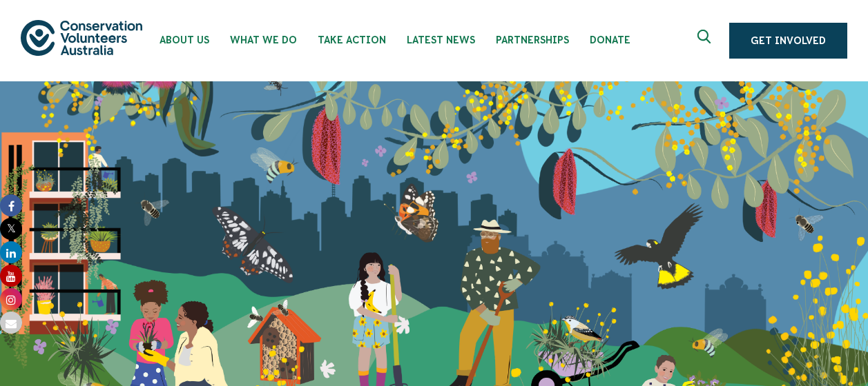 The height and width of the screenshot is (386, 868). What do you see at coordinates (184, 40) in the screenshot?
I see `span: About Us` at bounding box center [184, 40].